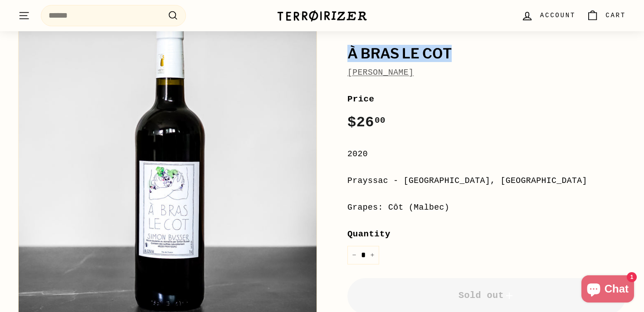  I want to click on button: Increase item quantity by one, so click(372, 255).